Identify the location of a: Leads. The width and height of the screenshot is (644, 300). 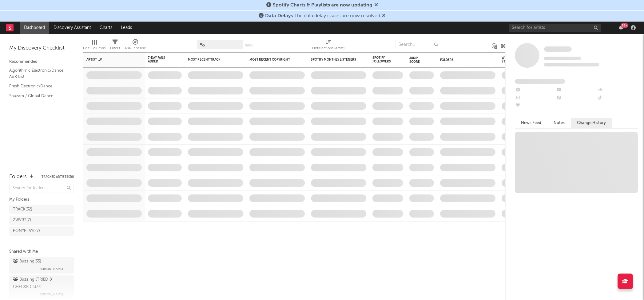
(126, 27).